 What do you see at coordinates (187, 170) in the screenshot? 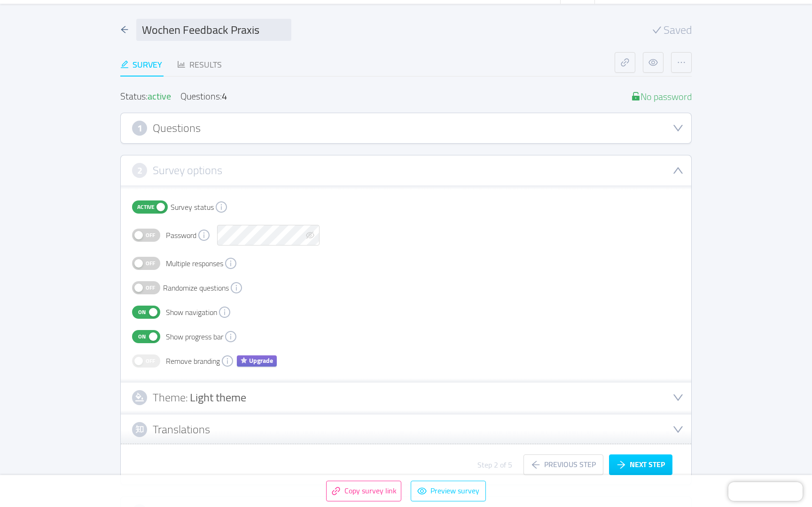
I see `h3: Survey options` at bounding box center [187, 170].